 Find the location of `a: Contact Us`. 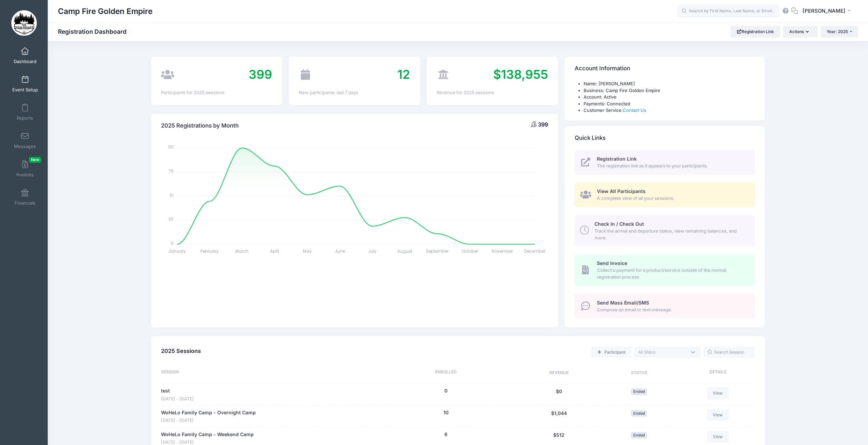

a: Contact Us is located at coordinates (634, 111).